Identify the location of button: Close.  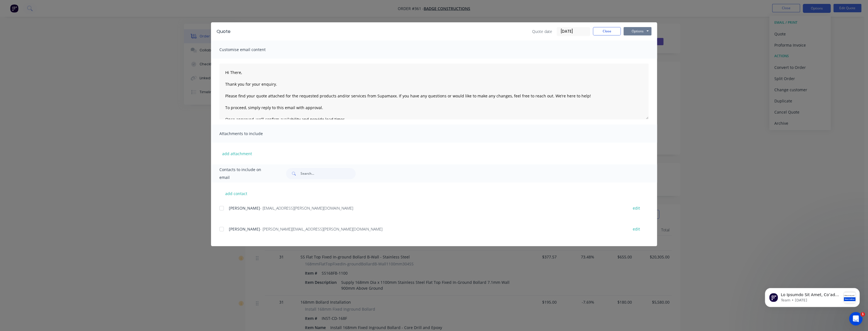
(607, 31).